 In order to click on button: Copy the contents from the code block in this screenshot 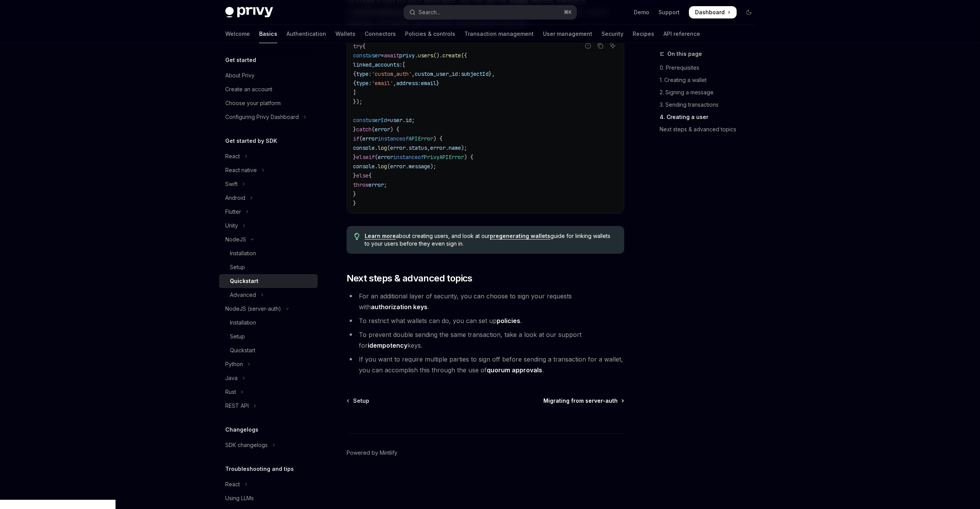, I will do `click(600, 46)`.